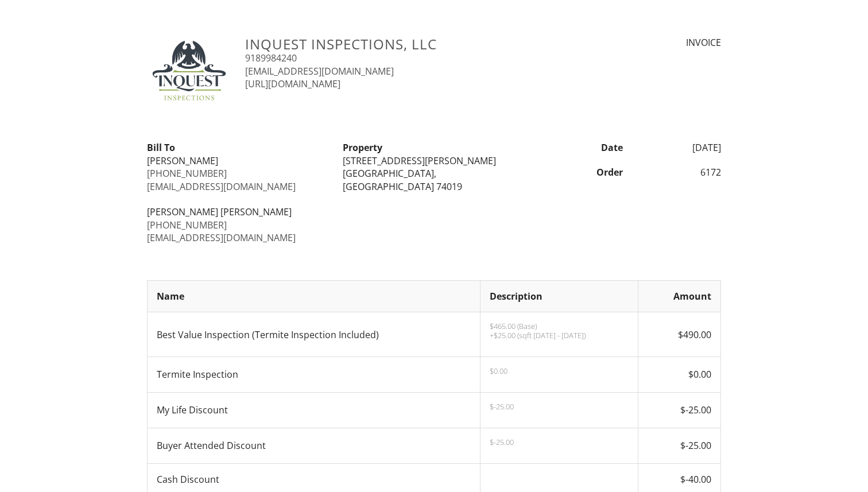 This screenshot has width=868, height=492. Describe the element at coordinates (188, 480) in the screenshot. I see `span: Cash Discount` at that location.